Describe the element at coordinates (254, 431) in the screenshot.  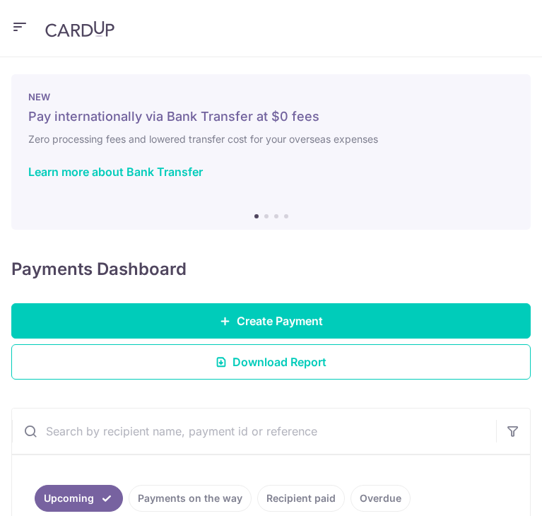
I see `input: Search by recipient name, payment id or reference` at that location.